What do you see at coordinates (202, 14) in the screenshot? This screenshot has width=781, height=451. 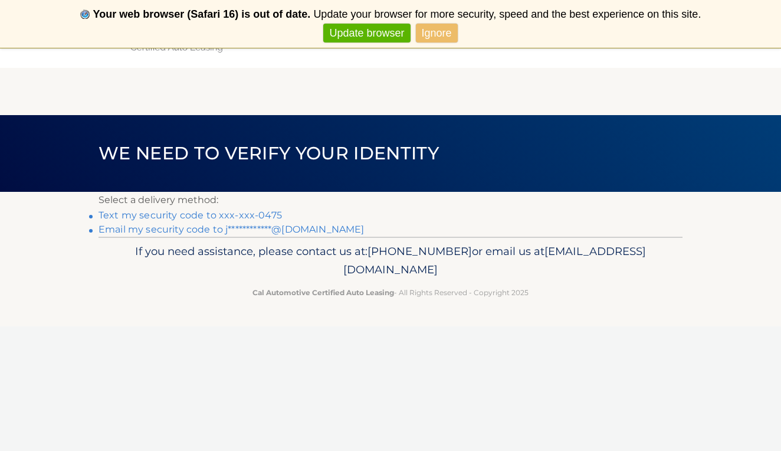 I see `b: Your web browser (Safari 16) is out of date.` at bounding box center [202, 14].